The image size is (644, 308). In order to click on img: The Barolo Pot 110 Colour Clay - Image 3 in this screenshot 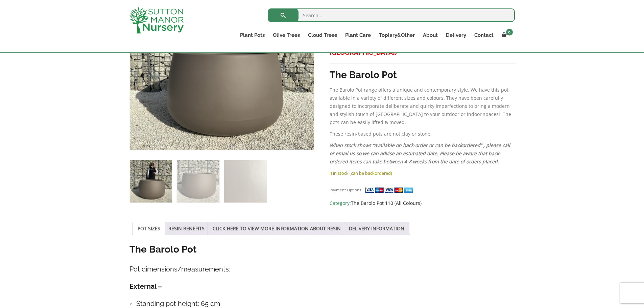, I will do `click(245, 181)`.